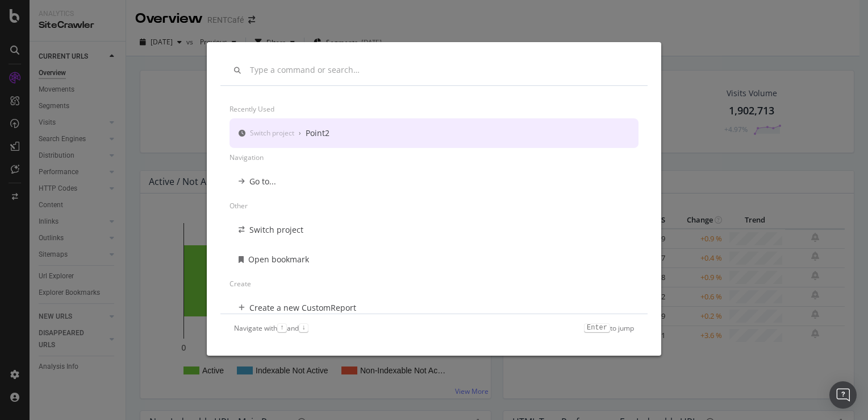 This screenshot has height=420, width=868. I want to click on div: Open Intercom Messenger, so click(843, 395).